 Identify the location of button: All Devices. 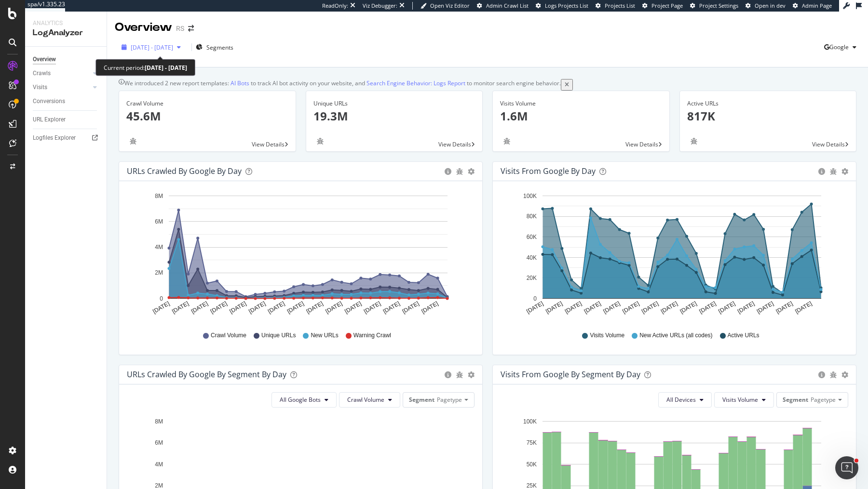
(685, 400).